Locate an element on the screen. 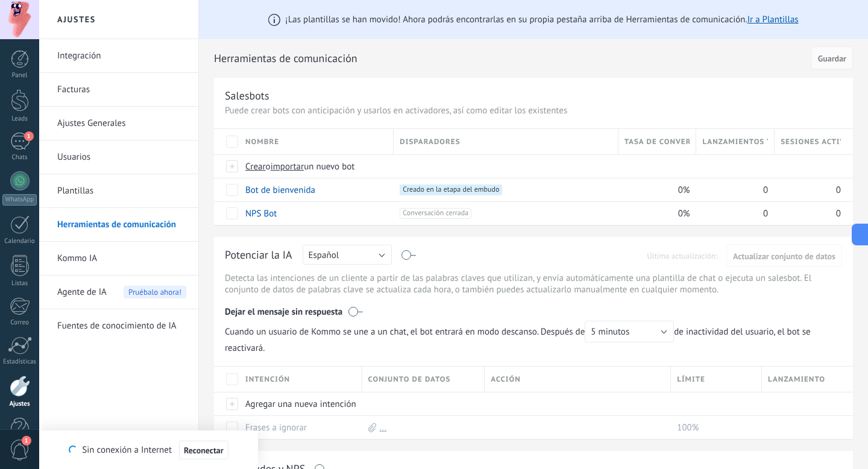 This screenshot has height=469, width=868. a: Ajustes Generales is located at coordinates (122, 124).